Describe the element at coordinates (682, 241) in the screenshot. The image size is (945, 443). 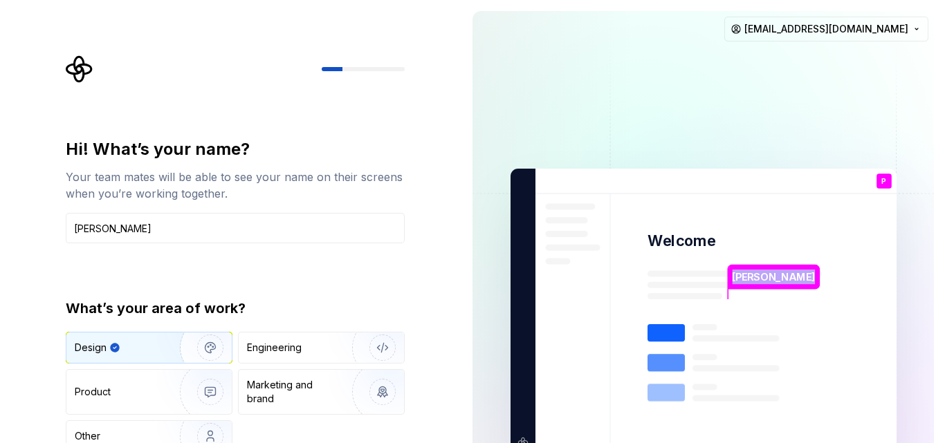
I see `p: Welcome` at that location.